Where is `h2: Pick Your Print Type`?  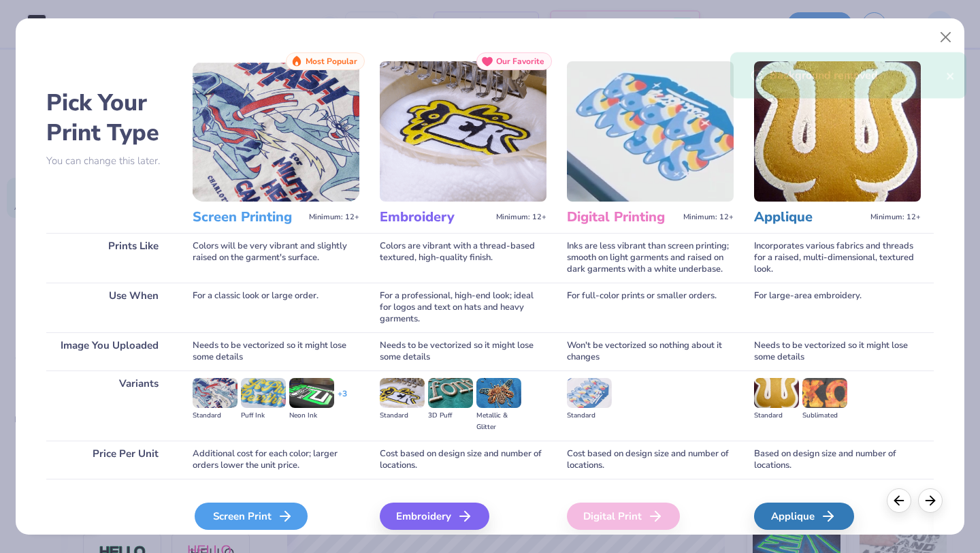 h2: Pick Your Print Type is located at coordinates (109, 118).